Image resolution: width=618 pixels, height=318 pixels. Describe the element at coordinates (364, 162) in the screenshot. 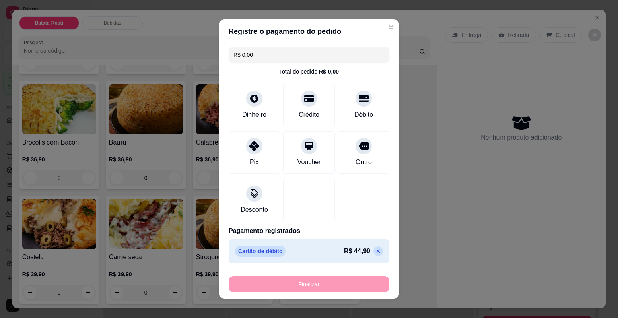

I see `div: Outro` at that location.